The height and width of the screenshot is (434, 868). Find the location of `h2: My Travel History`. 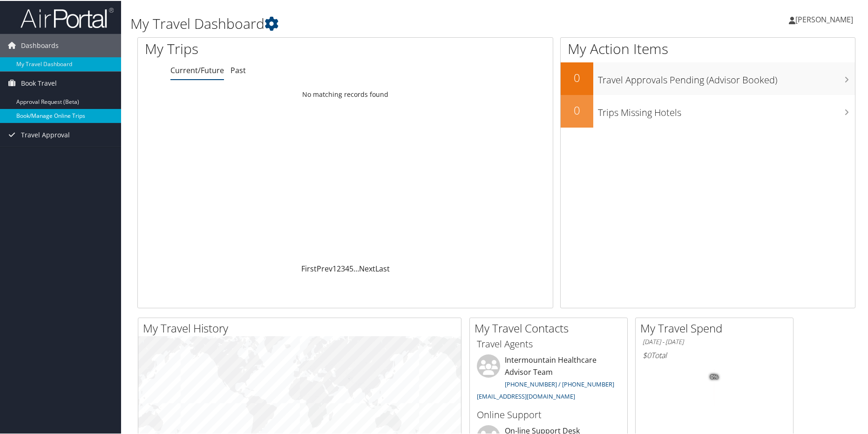

h2: My Travel History is located at coordinates (301, 327).